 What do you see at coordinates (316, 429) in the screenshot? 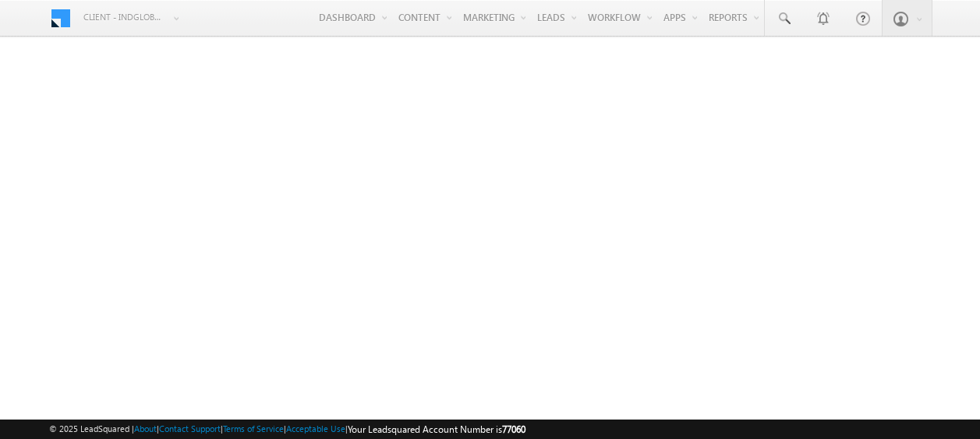
I see `a: Acceptable Use` at bounding box center [316, 429].